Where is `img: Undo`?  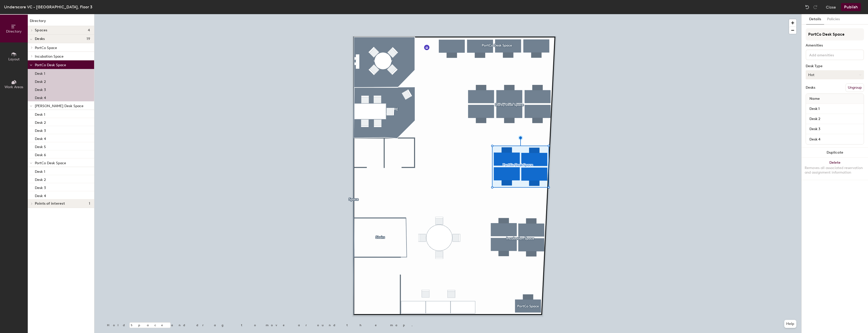
img: Undo is located at coordinates (807, 7).